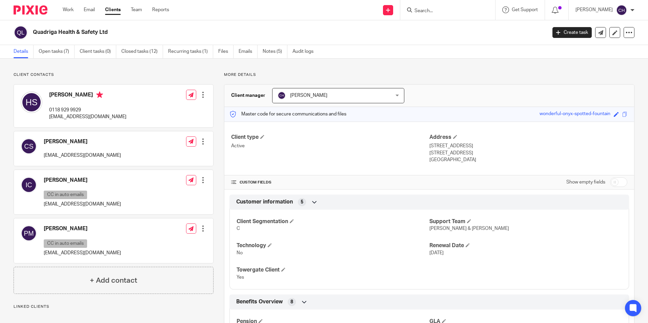 The image size is (648, 323). Describe the element at coordinates (524, 10) in the screenshot. I see `span: Get Support` at that location.